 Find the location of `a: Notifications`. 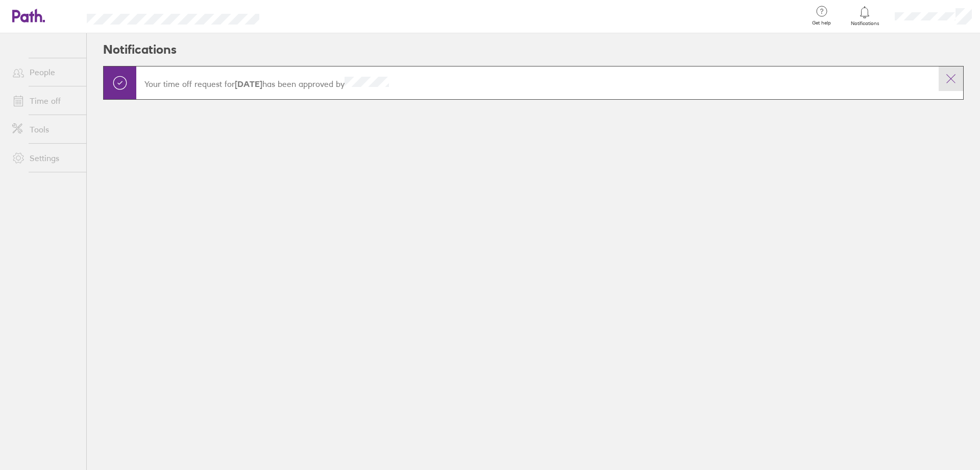

a: Notifications is located at coordinates (865, 16).